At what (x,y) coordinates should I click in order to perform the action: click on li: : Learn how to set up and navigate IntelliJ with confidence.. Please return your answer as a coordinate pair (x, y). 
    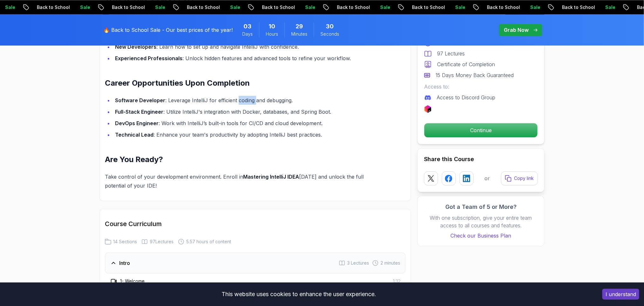
    Looking at the image, I should click on (244, 47).